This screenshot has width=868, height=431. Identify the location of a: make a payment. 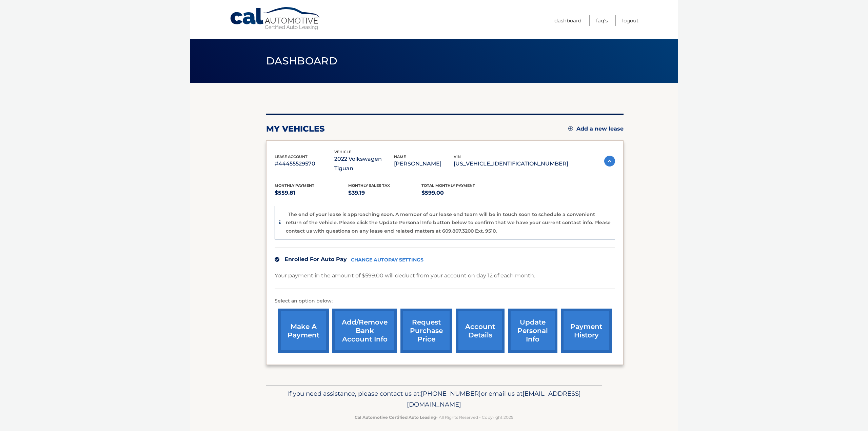
(304, 330).